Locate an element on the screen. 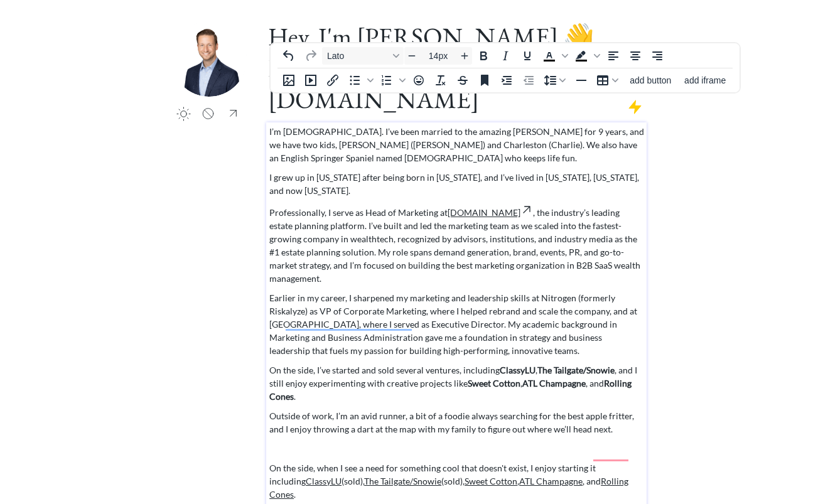 The height and width of the screenshot is (504, 818). button: Anchor is located at coordinates (485, 80).